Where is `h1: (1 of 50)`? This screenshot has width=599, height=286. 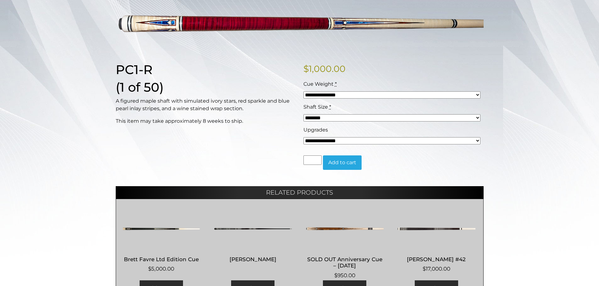 h1: (1 of 50) is located at coordinates (206, 87).